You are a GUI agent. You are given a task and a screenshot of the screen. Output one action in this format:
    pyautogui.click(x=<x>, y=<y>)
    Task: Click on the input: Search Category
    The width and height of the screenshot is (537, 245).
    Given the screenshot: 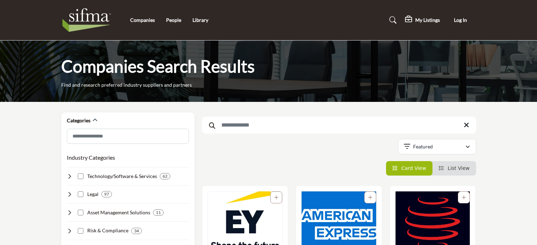 What is the action you would take?
    pyautogui.click(x=128, y=136)
    